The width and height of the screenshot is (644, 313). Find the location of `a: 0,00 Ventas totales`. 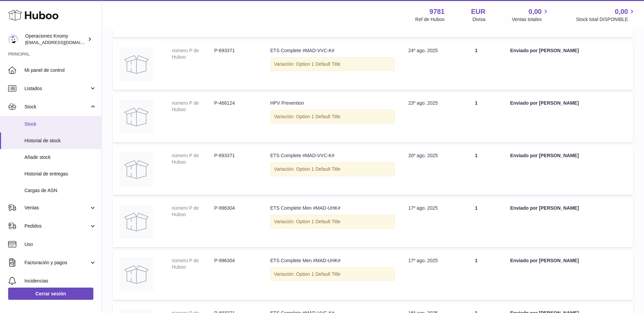

a: 0,00 Ventas totales is located at coordinates (531, 15).